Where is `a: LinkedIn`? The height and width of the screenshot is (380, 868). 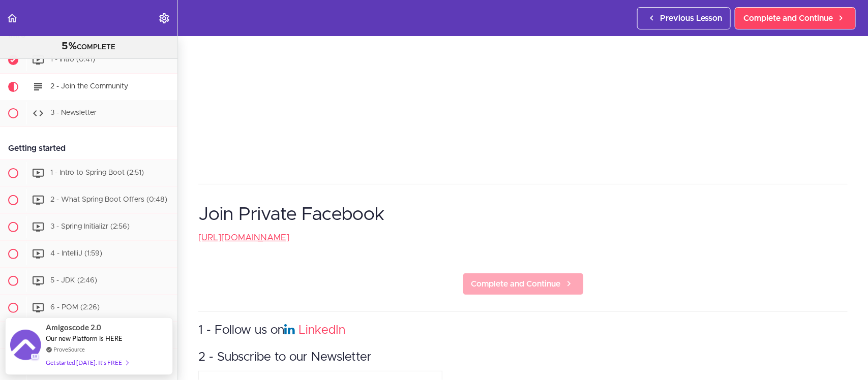 a: LinkedIn is located at coordinates (322, 331).